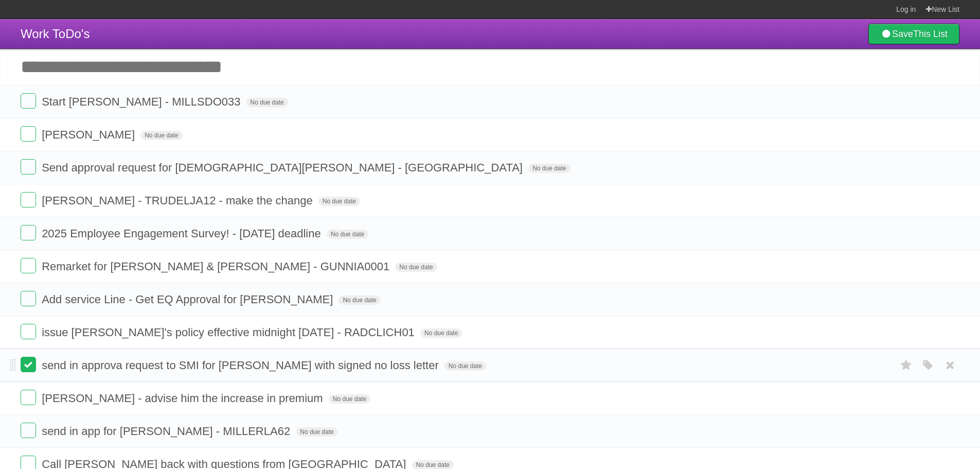 This screenshot has width=980, height=469. I want to click on a: SaveThis List, so click(914, 34).